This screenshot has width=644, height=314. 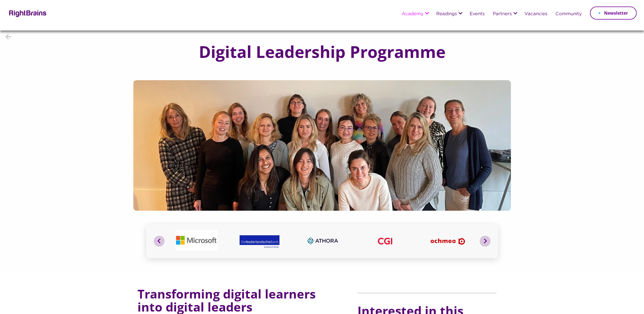 I want to click on h1: Digital Leadership Programme, so click(x=322, y=51).